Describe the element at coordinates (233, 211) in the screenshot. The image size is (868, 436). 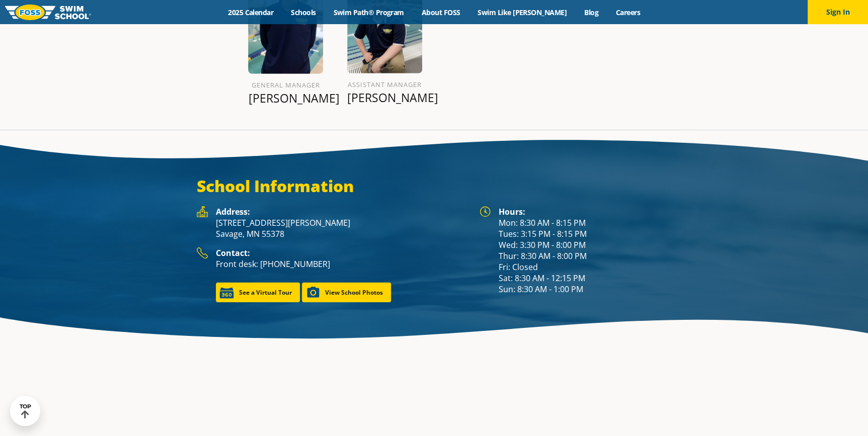
I see `strong: Address:` at that location.